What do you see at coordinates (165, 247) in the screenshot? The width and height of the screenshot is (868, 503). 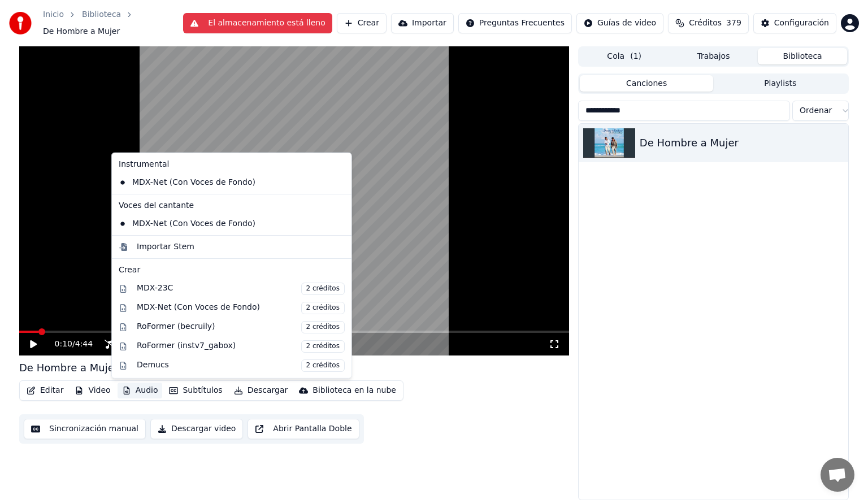 I see `div: Importar Stem` at bounding box center [165, 247].